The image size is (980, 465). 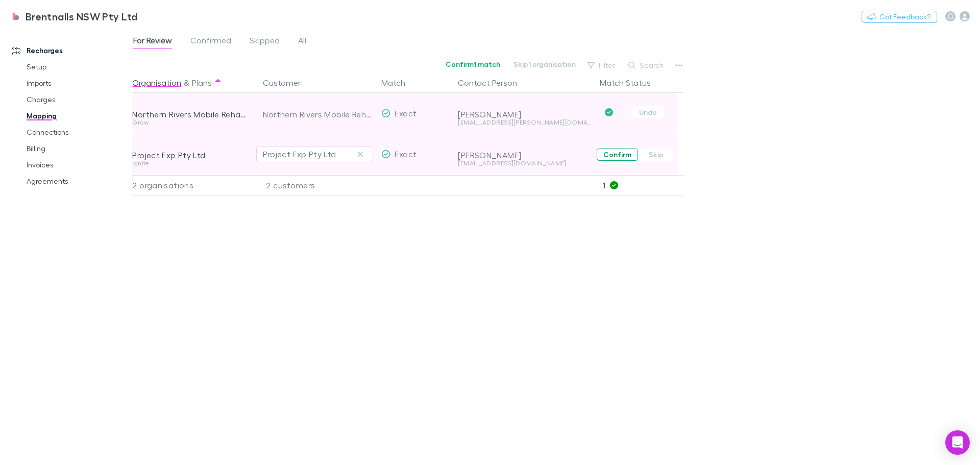 What do you see at coordinates (302, 42) in the screenshot?
I see `span: All` at bounding box center [302, 42].